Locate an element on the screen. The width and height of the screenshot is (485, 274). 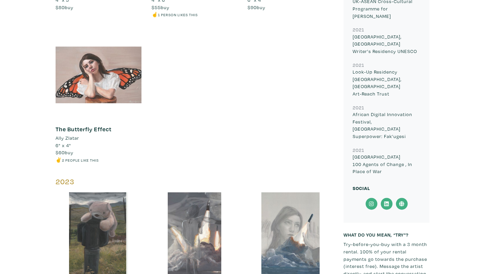
span: $80 is located at coordinates (60, 7).